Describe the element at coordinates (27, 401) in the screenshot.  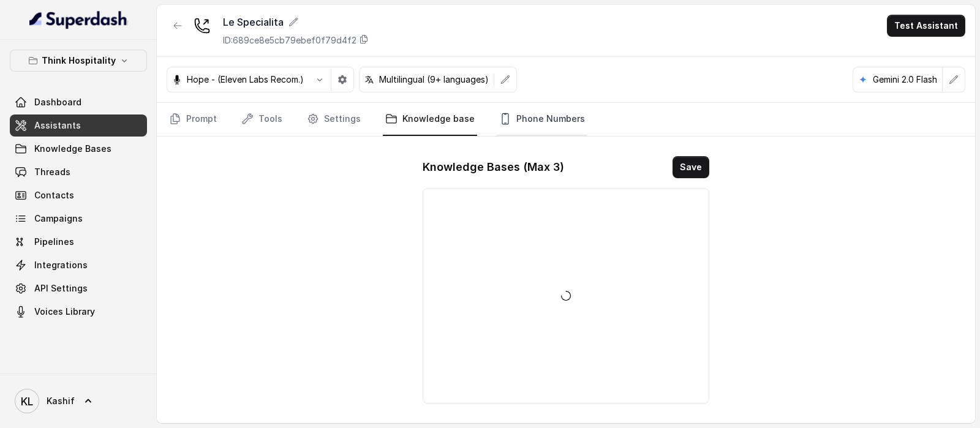
I see `text: KL` at that location.